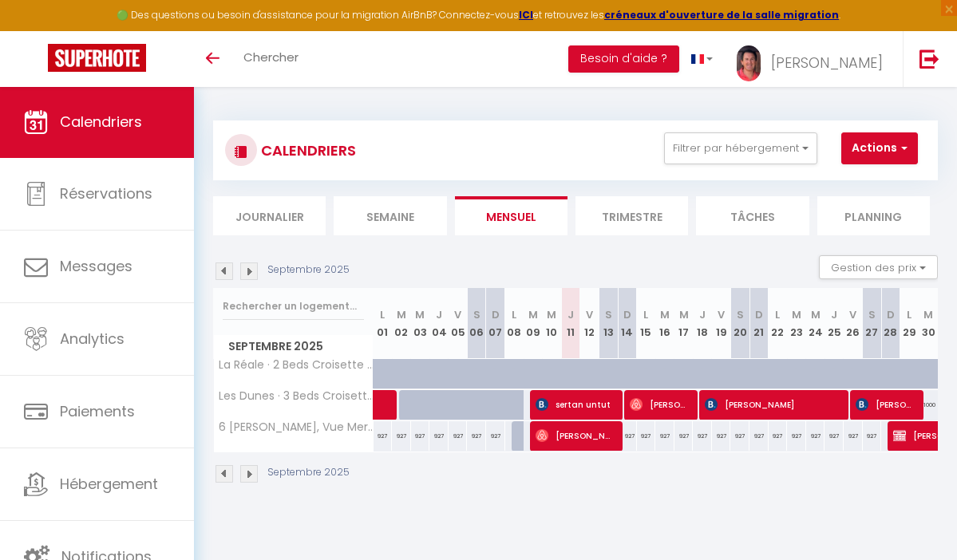  I want to click on strong: ICI, so click(526, 15).